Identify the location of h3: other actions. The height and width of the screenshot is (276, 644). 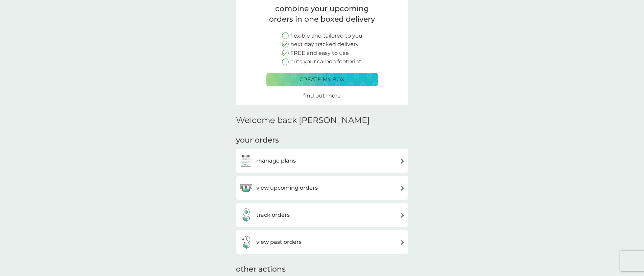
(261, 269).